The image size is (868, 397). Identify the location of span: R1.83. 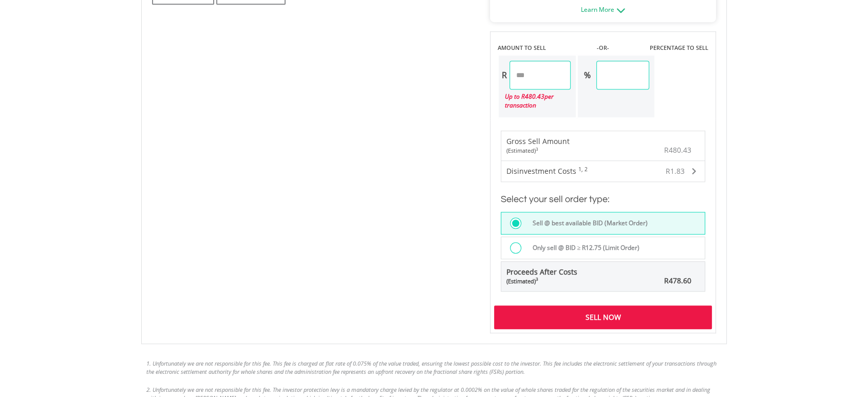
(674, 170).